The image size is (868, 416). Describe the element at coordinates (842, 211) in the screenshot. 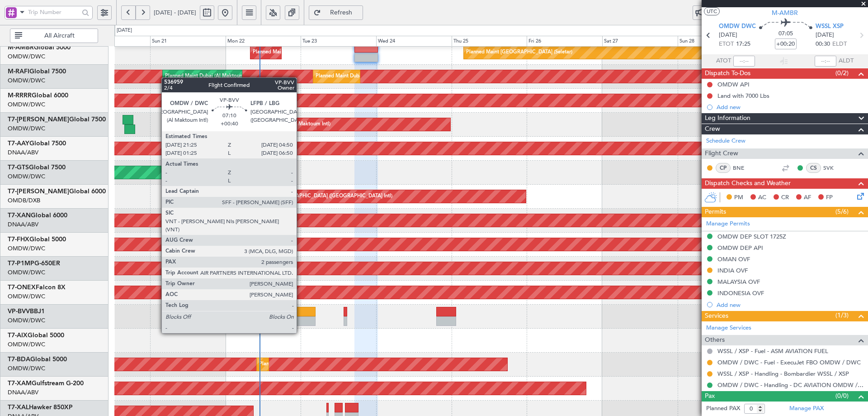

I see `span: (5/6)` at that location.